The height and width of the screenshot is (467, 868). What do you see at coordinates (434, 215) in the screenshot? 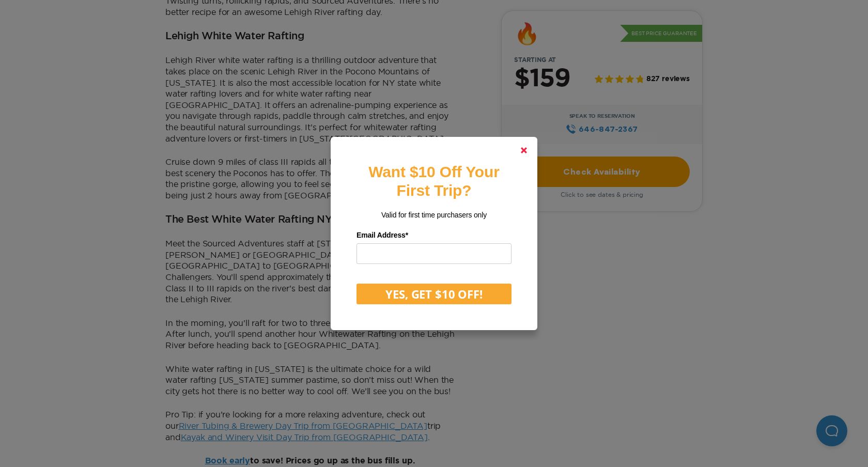
I see `span: Valid for first time purchasers only` at bounding box center [434, 215].